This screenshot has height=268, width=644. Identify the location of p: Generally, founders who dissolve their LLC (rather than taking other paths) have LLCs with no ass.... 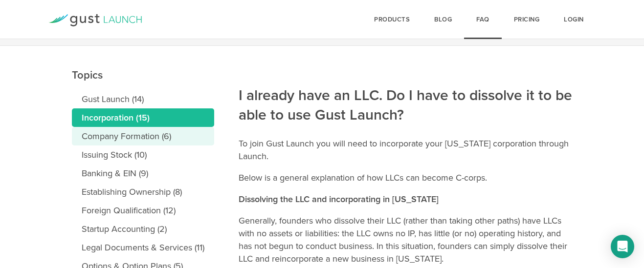
(405, 240).